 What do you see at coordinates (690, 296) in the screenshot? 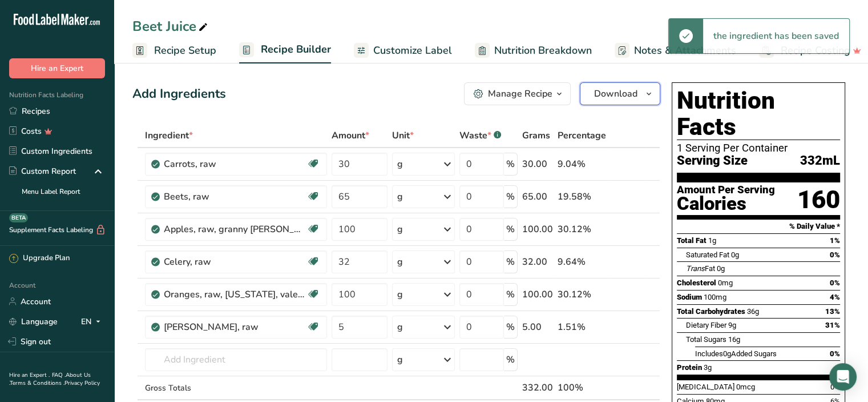
I see `span: Sodium` at bounding box center [690, 296].